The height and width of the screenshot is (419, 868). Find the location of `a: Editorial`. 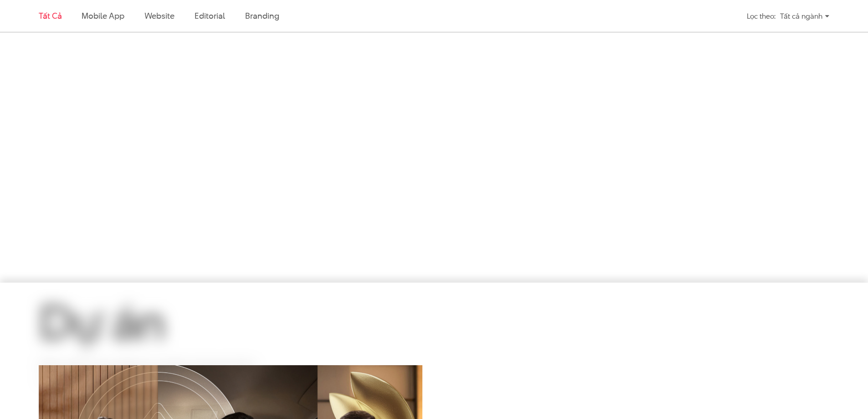

a: Editorial is located at coordinates (210, 15).